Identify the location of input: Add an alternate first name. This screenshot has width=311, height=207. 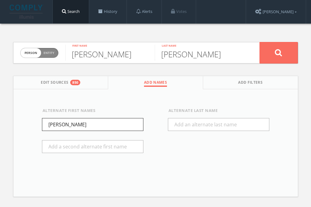
(93, 125).